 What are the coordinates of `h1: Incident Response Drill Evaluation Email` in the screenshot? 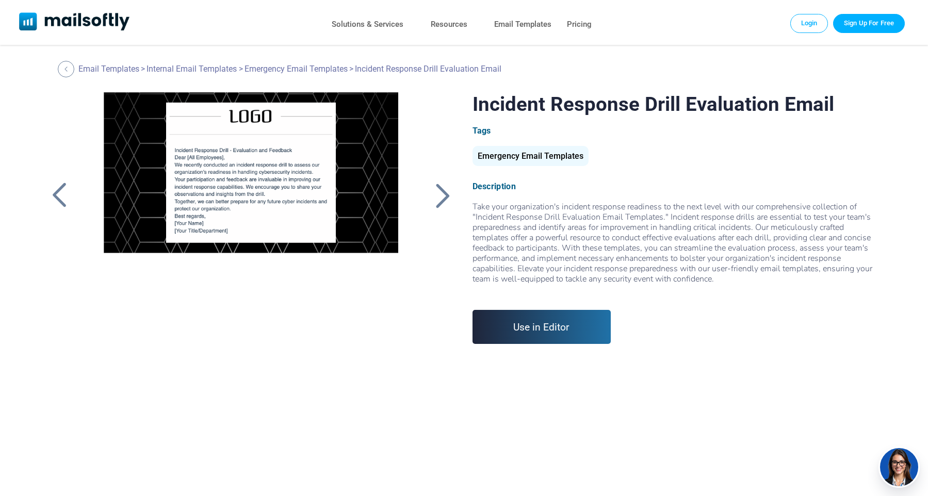 It's located at (677, 104).